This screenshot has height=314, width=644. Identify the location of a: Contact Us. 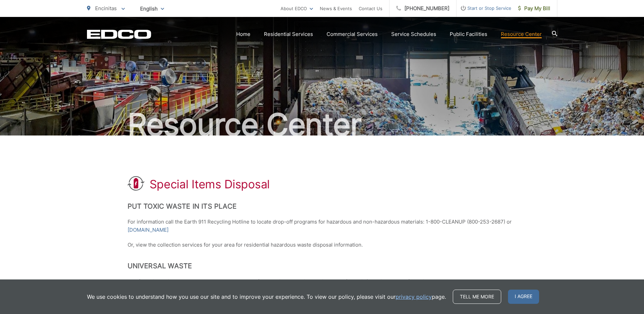
(370, 9).